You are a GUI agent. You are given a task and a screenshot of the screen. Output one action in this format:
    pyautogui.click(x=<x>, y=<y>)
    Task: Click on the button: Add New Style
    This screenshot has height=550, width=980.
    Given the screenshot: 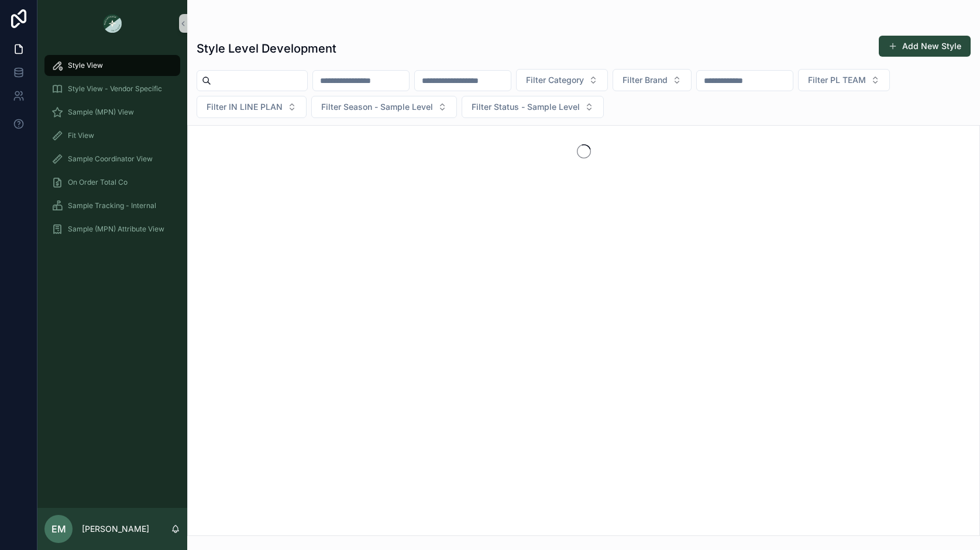 What is the action you would take?
    pyautogui.click(x=924, y=46)
    